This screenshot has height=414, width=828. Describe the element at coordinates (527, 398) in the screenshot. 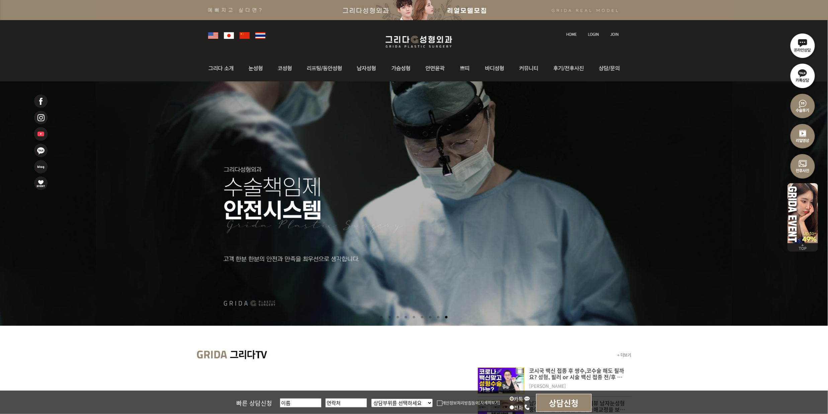

I see `img: kakao_icon.png` at that location.